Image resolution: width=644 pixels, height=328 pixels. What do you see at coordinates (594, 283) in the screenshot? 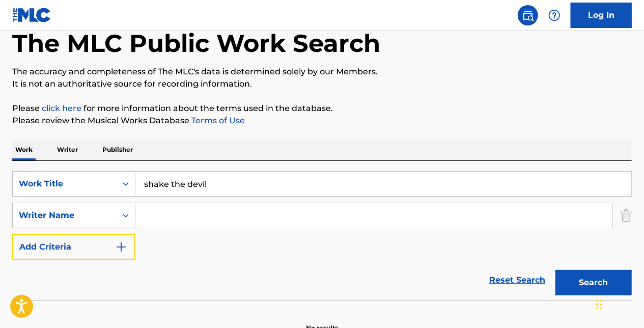
I see `button: Search` at bounding box center [594, 283].